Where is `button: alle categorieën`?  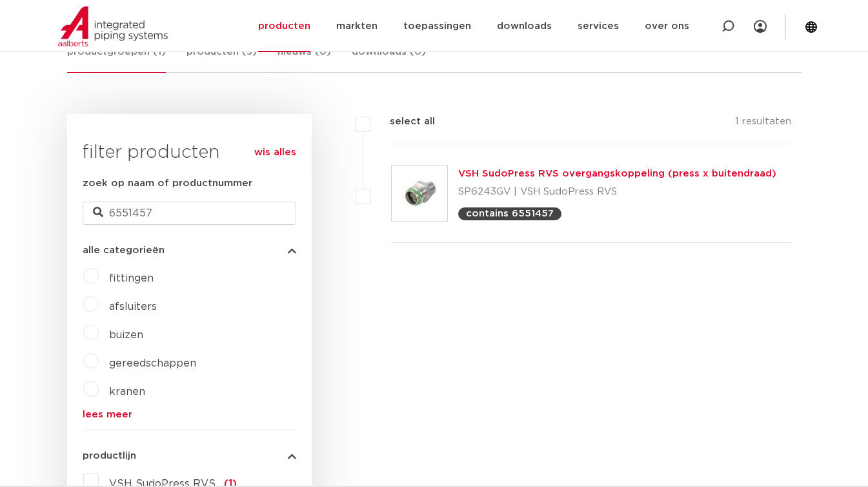
button: alle categorieën is located at coordinates (189, 250).